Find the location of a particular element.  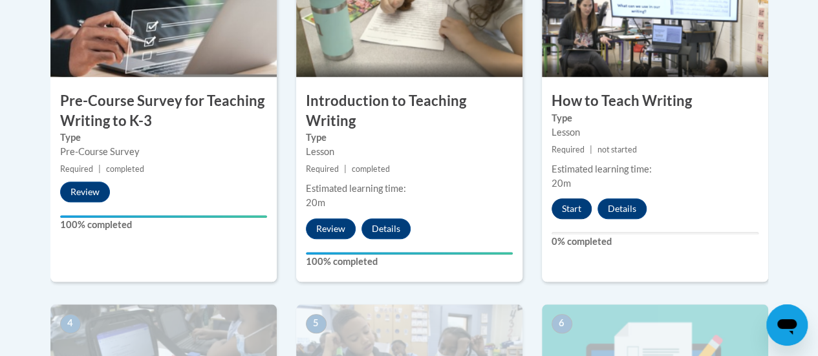

label: 0% completed is located at coordinates (655, 242).